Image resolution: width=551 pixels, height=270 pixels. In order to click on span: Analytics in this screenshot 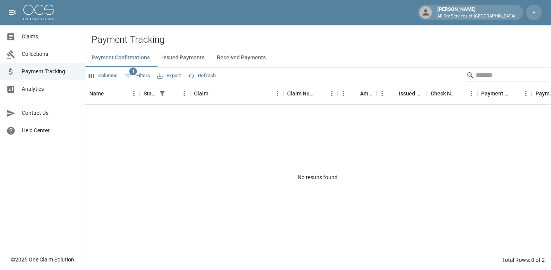, I will do `click(50, 89)`.